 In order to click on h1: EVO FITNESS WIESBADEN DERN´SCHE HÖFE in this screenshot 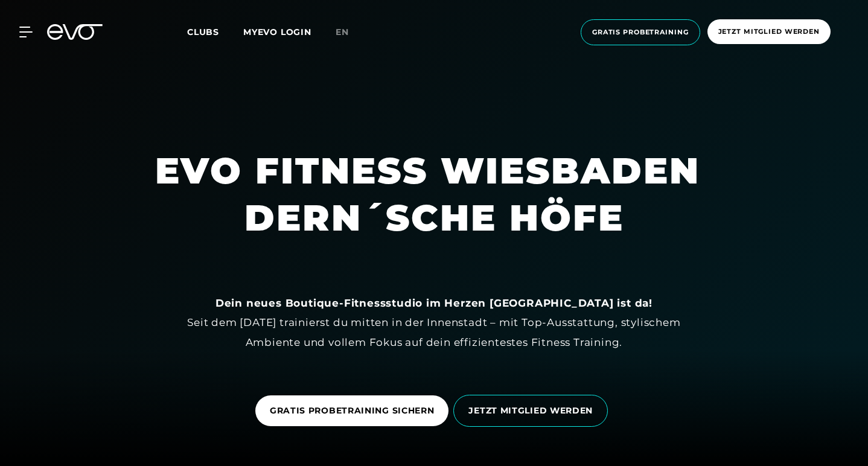, I will do `click(434, 194)`.